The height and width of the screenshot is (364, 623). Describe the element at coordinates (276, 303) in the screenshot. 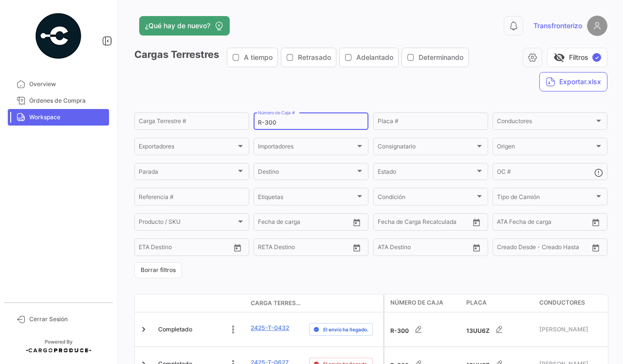

I see `span: Carga Terrestre #` at that location.